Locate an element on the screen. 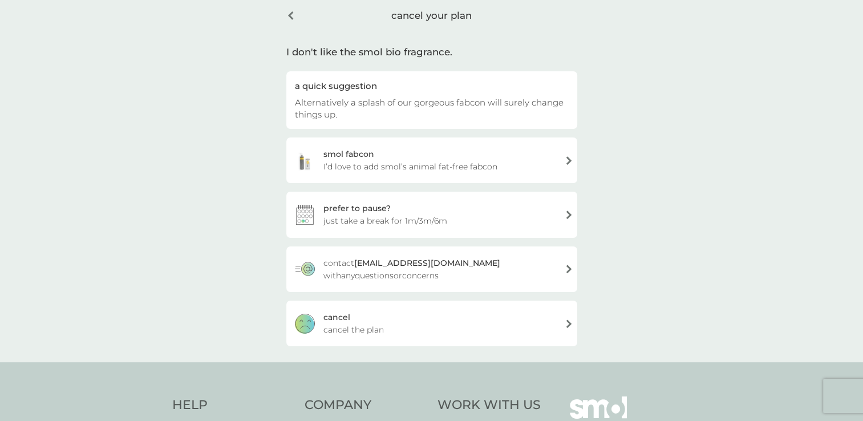  span: I’d love to add smol’s animal fat-free fabcon is located at coordinates (410, 166).